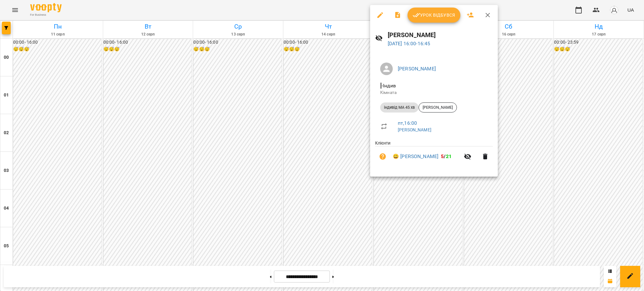 This screenshot has height=291, width=644. What do you see at coordinates (434, 93) in the screenshot?
I see `p: Кімната` at bounding box center [434, 93].